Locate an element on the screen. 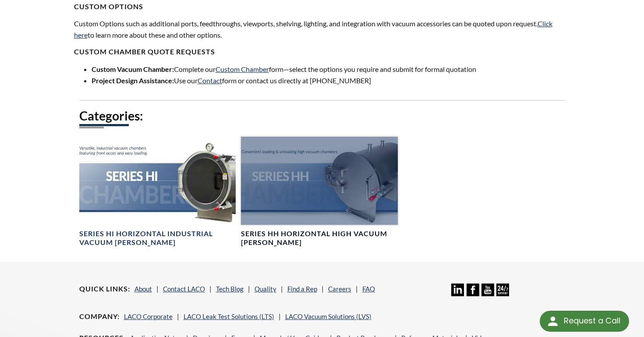  strong: Custom Vacuum Chamber: is located at coordinates (133, 69).